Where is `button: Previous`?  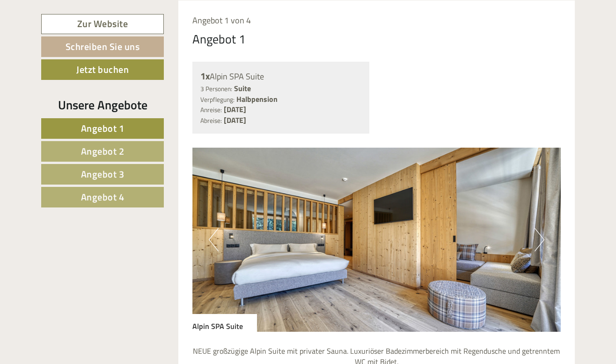
button: Previous is located at coordinates (214, 240).